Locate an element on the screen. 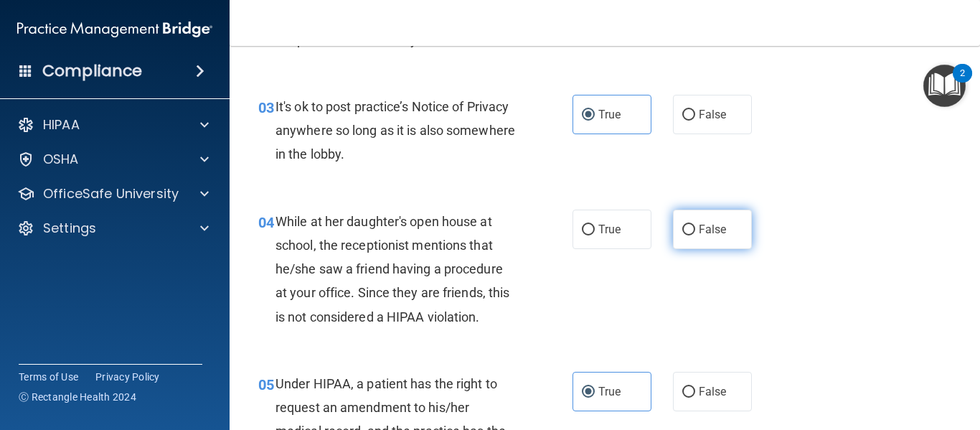  div: 2 is located at coordinates (962, 83).